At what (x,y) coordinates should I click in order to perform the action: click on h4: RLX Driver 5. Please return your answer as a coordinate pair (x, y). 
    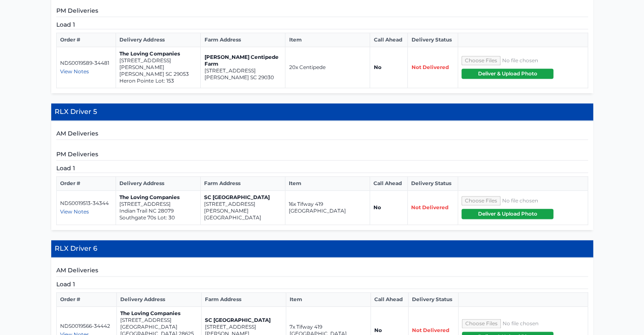
    Looking at the image, I should click on (322, 112).